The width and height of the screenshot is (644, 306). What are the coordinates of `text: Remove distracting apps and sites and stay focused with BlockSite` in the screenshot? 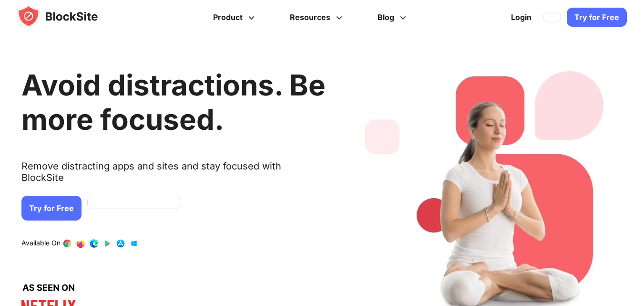 It's located at (173, 175).